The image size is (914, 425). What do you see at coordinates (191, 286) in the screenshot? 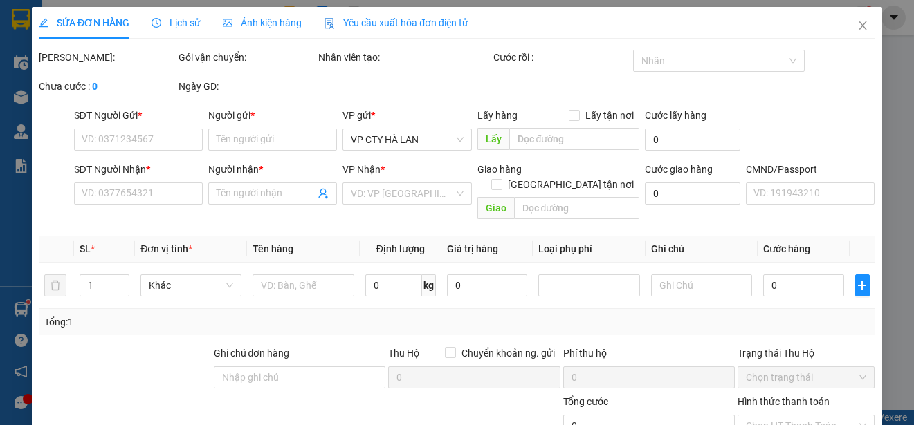
I see `span: Khác` at bounding box center [191, 286].